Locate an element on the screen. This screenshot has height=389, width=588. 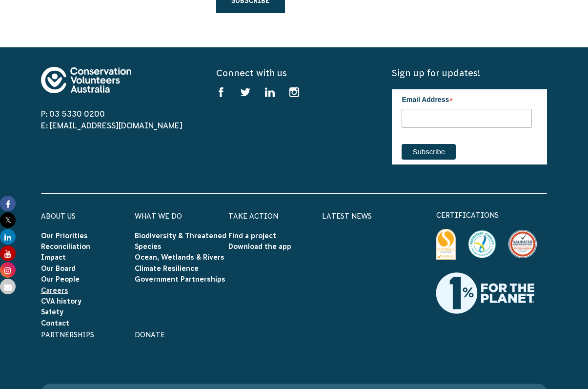
a: What We Do is located at coordinates (158, 216).